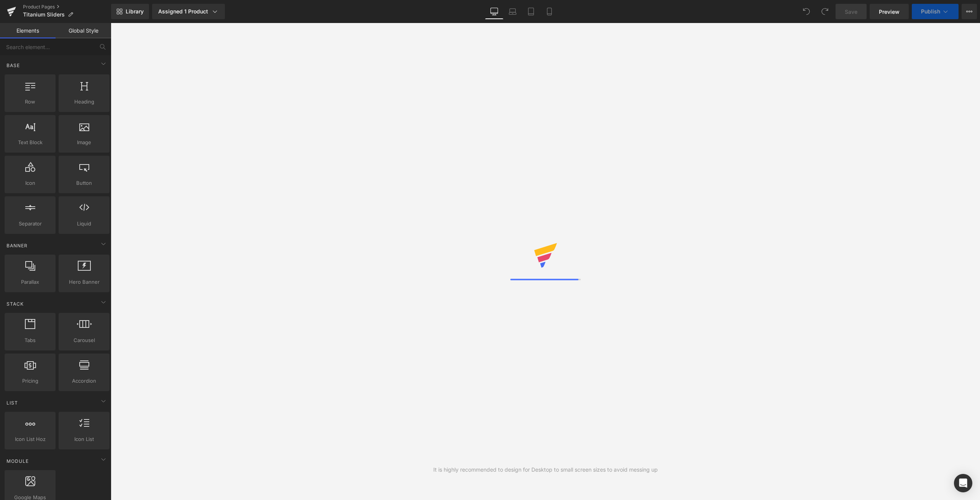  What do you see at coordinates (17, 246) in the screenshot?
I see `span: Banner` at bounding box center [17, 246].